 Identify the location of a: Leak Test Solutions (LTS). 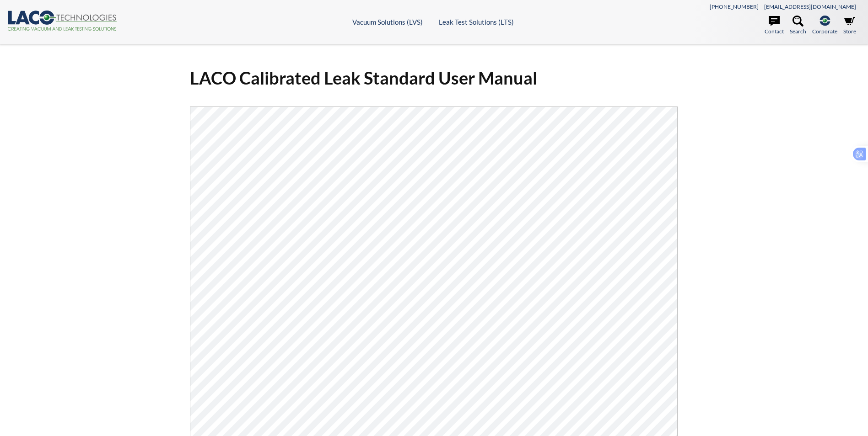
(476, 22).